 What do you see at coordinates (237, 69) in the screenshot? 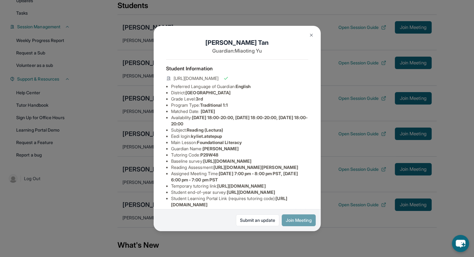
I see `h4: Student Information` at bounding box center [237, 69].